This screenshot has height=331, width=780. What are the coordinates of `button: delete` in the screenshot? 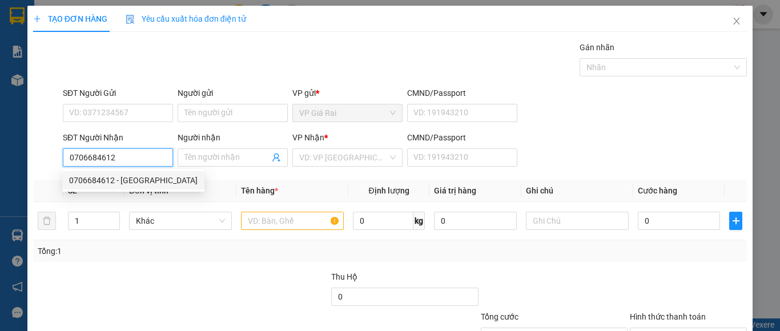 It's located at (47, 221).